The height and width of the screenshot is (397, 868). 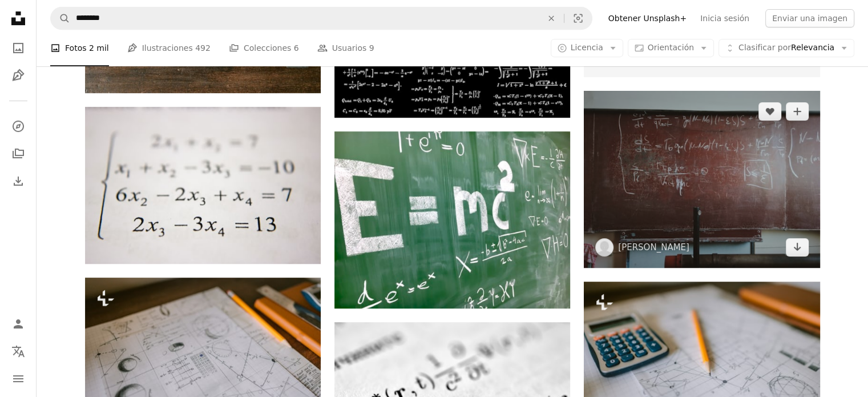 I want to click on button: Idioma, so click(x=18, y=351).